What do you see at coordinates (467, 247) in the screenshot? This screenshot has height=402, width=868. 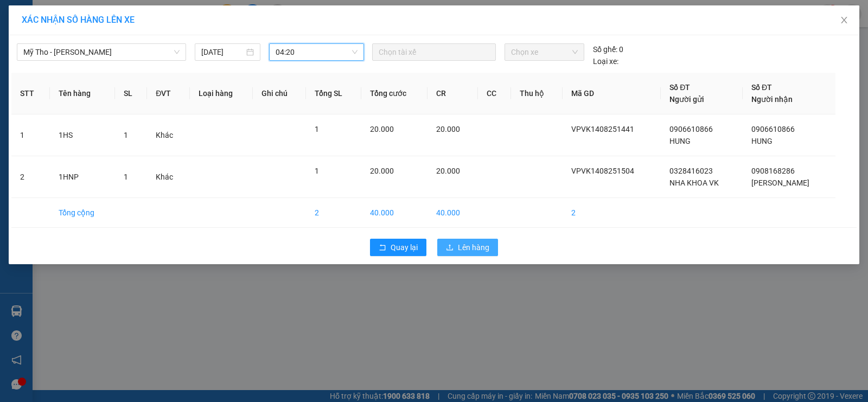 I see `button: uploadLên hàng` at bounding box center [467, 247].